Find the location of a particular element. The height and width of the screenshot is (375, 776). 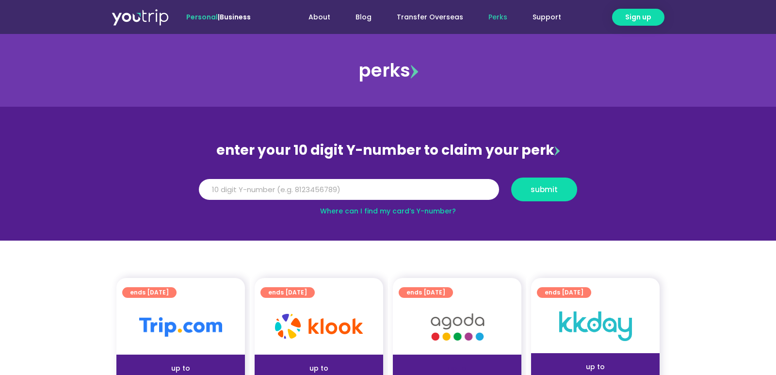

span: submit is located at coordinates (544, 189).